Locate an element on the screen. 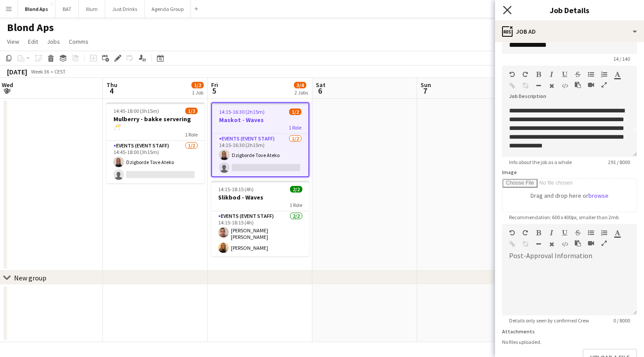 This screenshot has height=357, width=644. span: Fri is located at coordinates (214, 85).